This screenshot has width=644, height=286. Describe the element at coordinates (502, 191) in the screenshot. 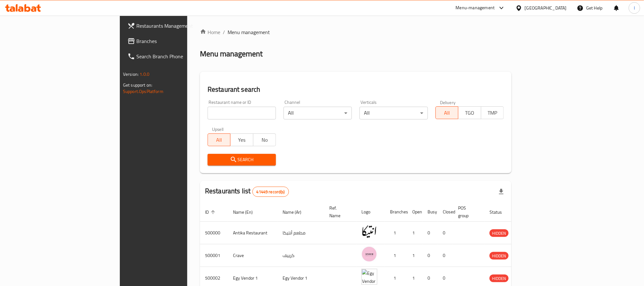

I see `div: Export file` at that location.